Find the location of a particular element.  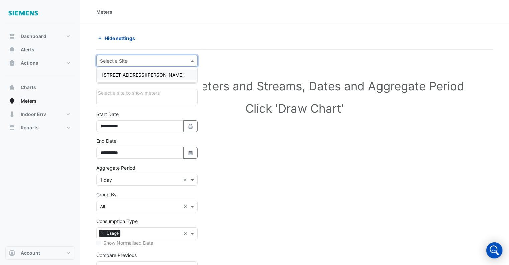

app-icon: Charts is located at coordinates (12, 87).